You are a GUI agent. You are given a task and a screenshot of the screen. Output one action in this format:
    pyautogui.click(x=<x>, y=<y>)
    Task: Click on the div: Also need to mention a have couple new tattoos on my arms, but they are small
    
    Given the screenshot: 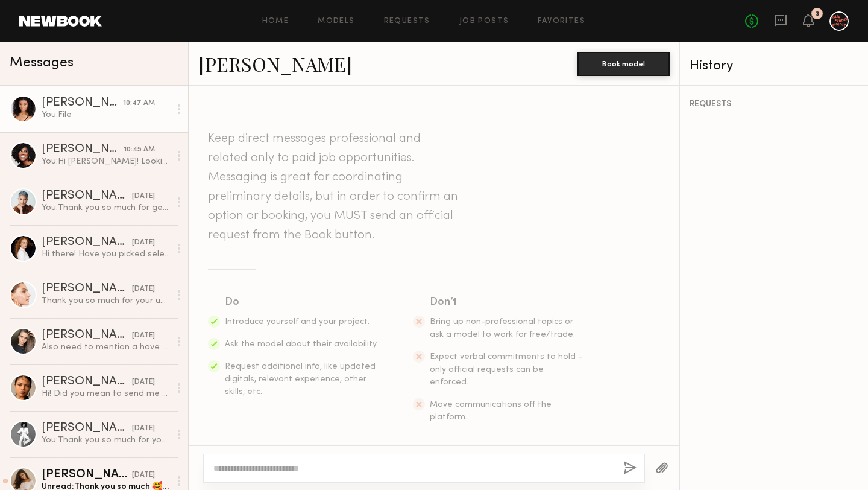 What is the action you would take?
    pyautogui.click(x=106, y=347)
    